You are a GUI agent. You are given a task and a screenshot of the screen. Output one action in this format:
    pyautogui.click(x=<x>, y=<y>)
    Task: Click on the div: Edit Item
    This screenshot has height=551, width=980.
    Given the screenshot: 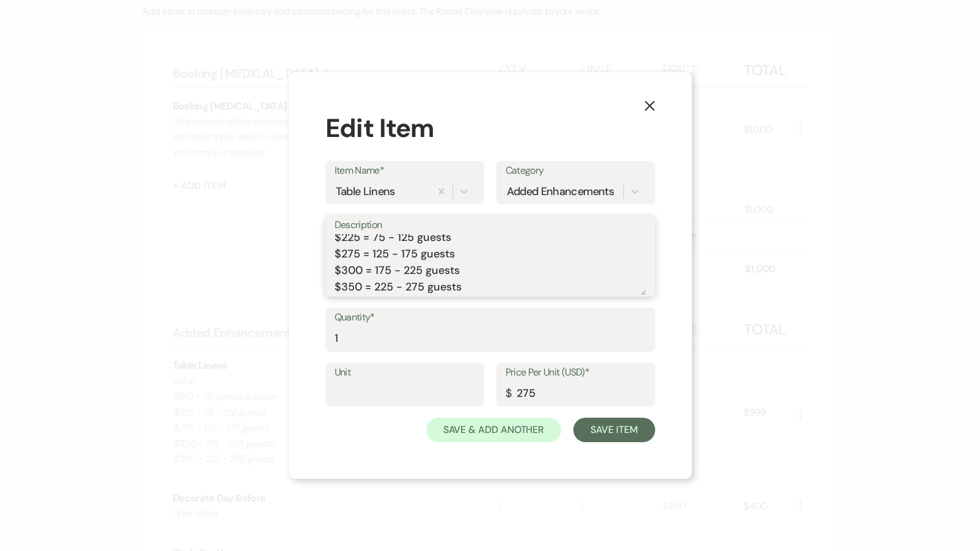 What is the action you would take?
    pyautogui.click(x=490, y=128)
    